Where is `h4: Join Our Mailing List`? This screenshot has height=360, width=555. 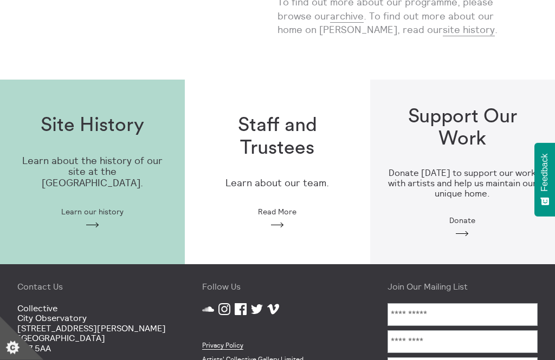
h4: Join Our Mailing List is located at coordinates (462, 287).